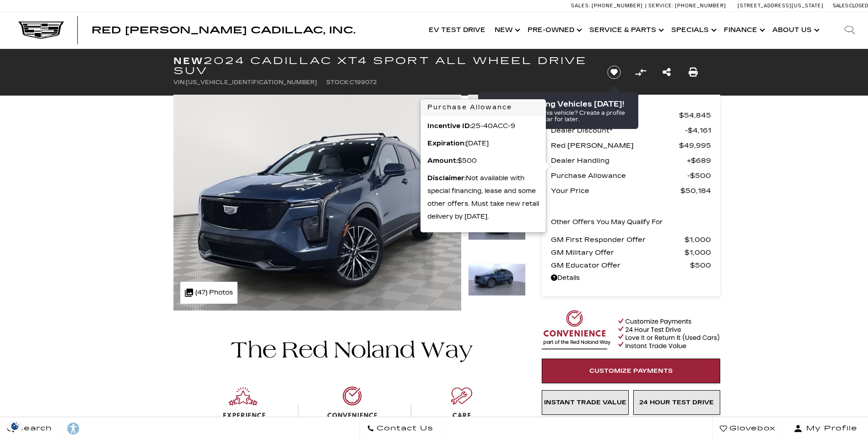 The width and height of the screenshot is (868, 440). Describe the element at coordinates (338, 82) in the screenshot. I see `span: Stock:` at that location.